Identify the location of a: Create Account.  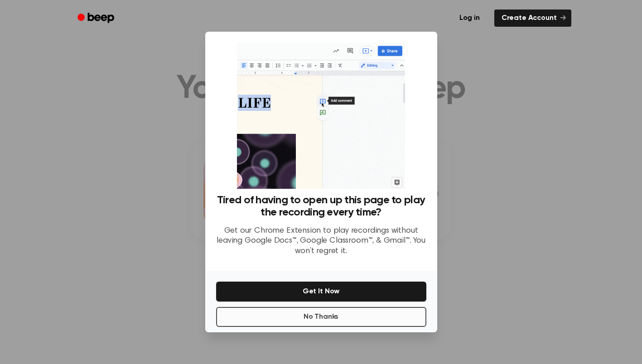
(533, 18).